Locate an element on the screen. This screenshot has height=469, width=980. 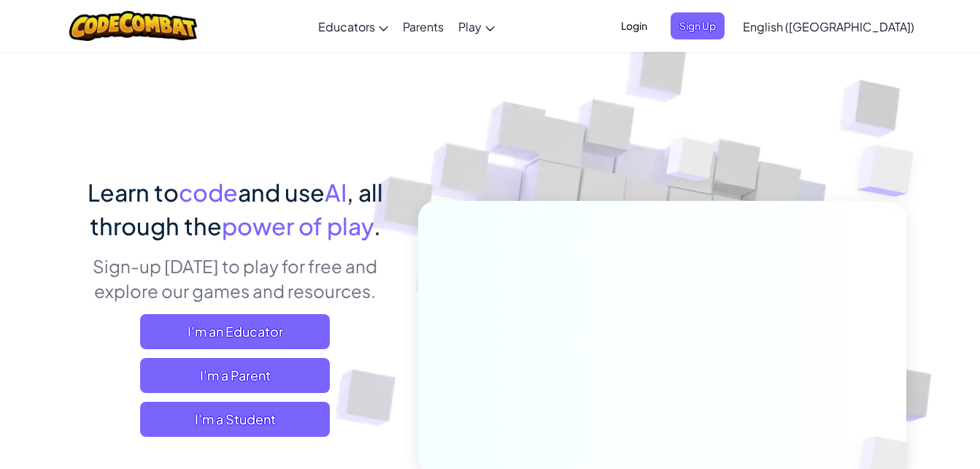
button: Login is located at coordinates (634, 26).